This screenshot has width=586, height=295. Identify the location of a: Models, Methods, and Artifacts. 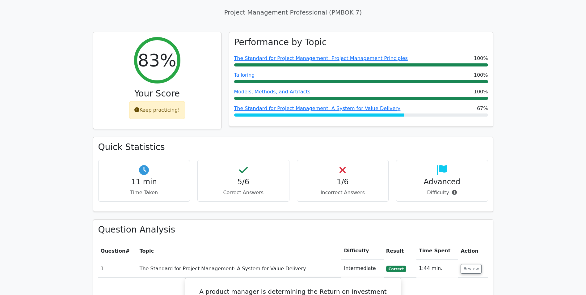
(272, 91).